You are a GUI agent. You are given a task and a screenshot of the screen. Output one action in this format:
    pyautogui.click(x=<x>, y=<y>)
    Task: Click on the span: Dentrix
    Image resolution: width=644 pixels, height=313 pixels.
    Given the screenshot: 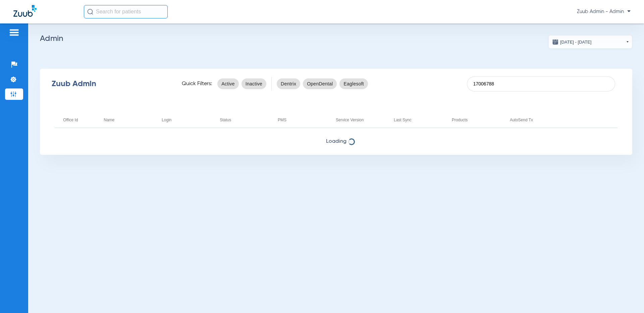 What is the action you would take?
    pyautogui.click(x=289, y=84)
    